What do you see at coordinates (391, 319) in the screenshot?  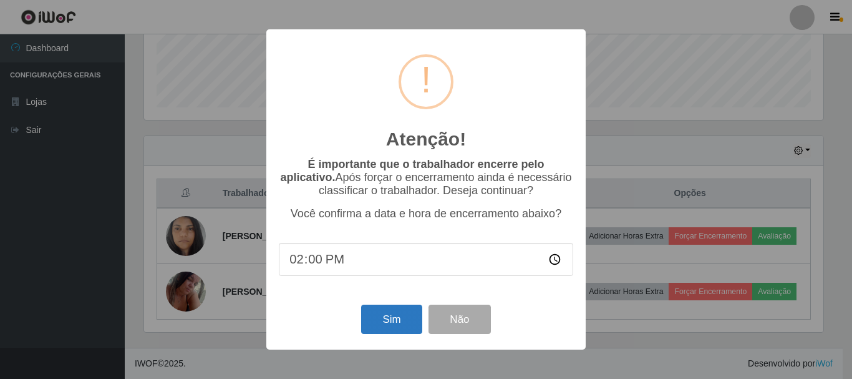 I see `button: Sim` at bounding box center [391, 319].